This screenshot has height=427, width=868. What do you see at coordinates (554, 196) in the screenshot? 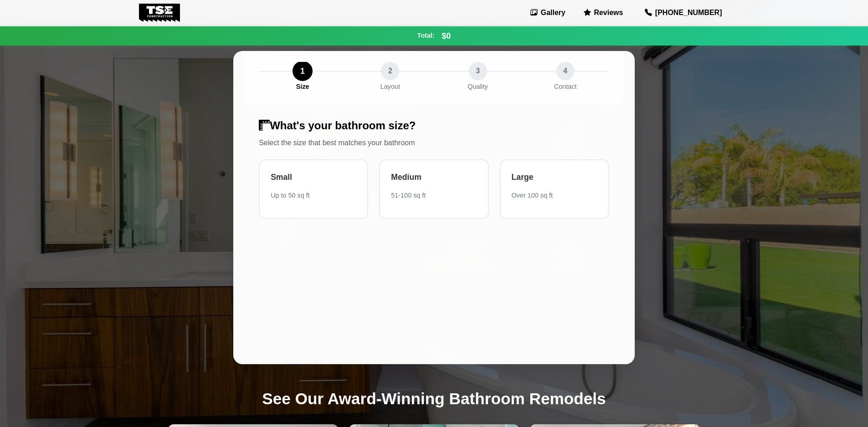
I see `div: Over 100 sq ft` at bounding box center [554, 196].